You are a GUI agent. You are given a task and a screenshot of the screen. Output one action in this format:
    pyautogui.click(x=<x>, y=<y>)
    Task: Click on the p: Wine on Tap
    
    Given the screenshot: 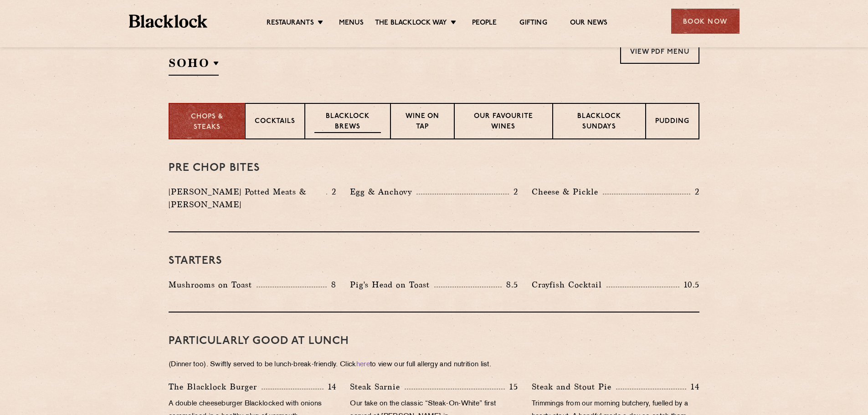 What is the action you would take?
    pyautogui.click(x=422, y=122)
    